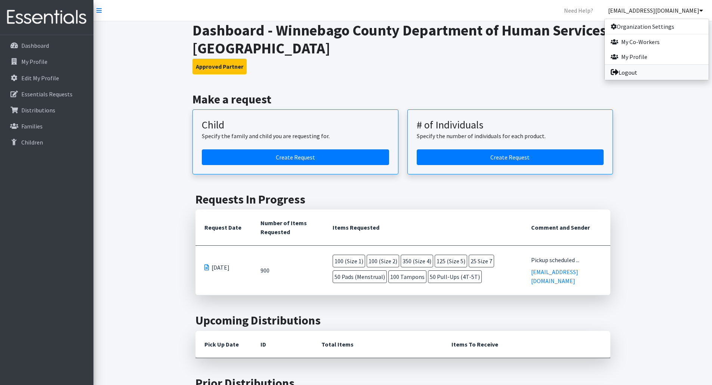 This screenshot has height=385, width=712. Describe the element at coordinates (417, 261) in the screenshot. I see `span: 350 (Size 4)` at that location.